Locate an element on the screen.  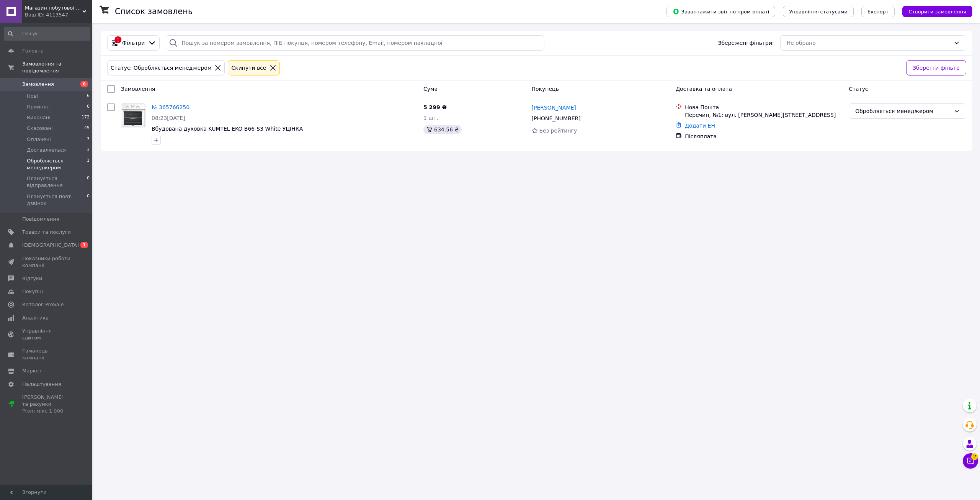
span: 1 шт. is located at coordinates (430, 118).